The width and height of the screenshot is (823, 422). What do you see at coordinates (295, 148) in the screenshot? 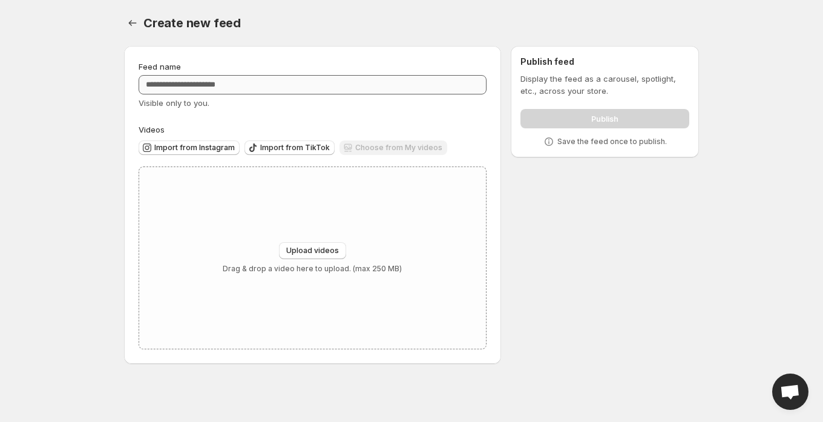
I see `span: Import from TikTok` at bounding box center [295, 148].